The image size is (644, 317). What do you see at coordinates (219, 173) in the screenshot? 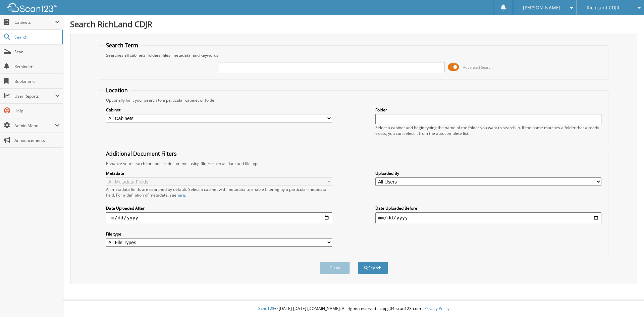
I see `label: Metadata` at bounding box center [219, 173].